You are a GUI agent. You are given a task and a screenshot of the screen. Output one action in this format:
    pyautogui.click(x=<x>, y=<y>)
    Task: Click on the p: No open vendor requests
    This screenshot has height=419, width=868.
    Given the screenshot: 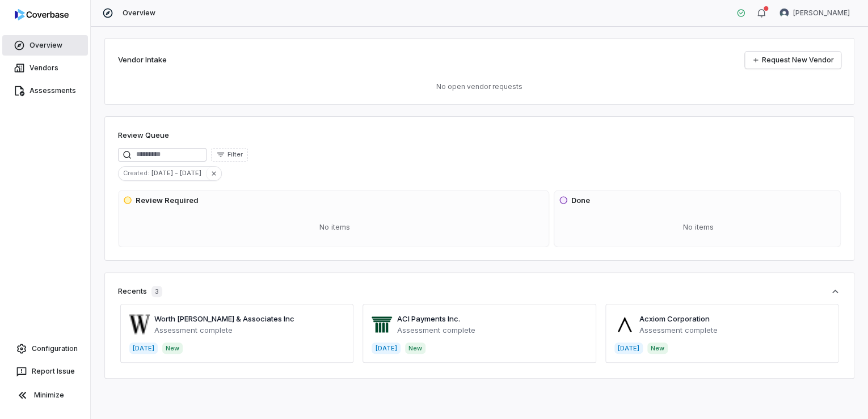 What is the action you would take?
    pyautogui.click(x=480, y=87)
    